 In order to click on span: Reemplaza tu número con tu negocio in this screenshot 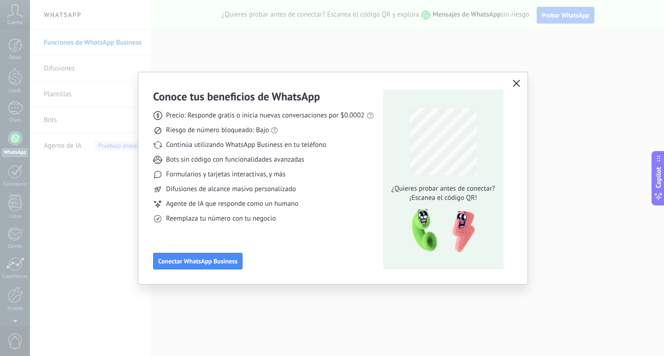, I will do `click(221, 219)`.